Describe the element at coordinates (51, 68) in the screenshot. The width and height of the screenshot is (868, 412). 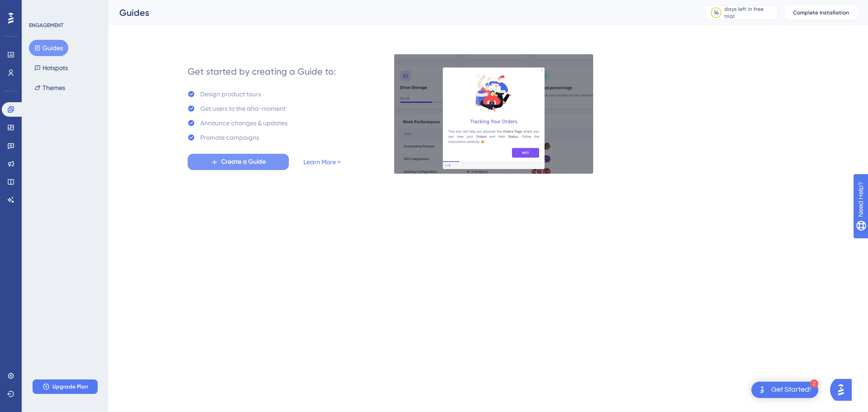
I see `button: Hotspots` at that location.